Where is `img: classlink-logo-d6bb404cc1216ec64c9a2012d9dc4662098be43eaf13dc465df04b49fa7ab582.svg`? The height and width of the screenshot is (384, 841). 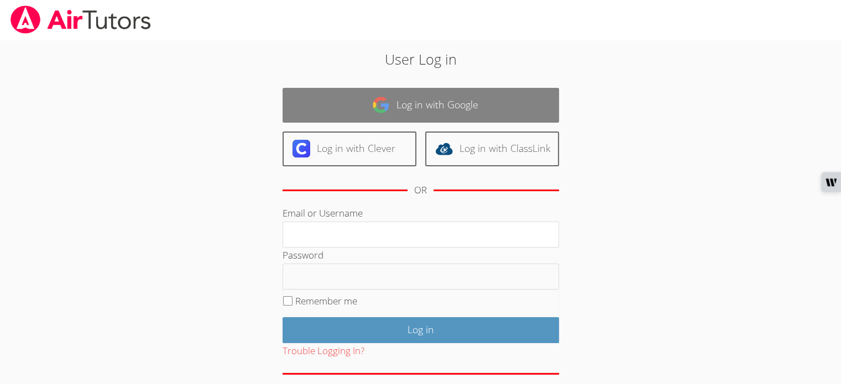
img: classlink-logo-d6bb404cc1216ec64c9a2012d9dc4662098be43eaf13dc465df04b49fa7ab582.svg is located at coordinates (444, 149).